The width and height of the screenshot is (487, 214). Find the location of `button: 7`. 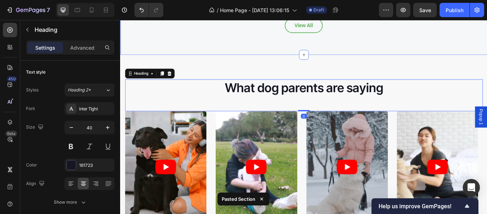

button: 7 is located at coordinates (28, 10).